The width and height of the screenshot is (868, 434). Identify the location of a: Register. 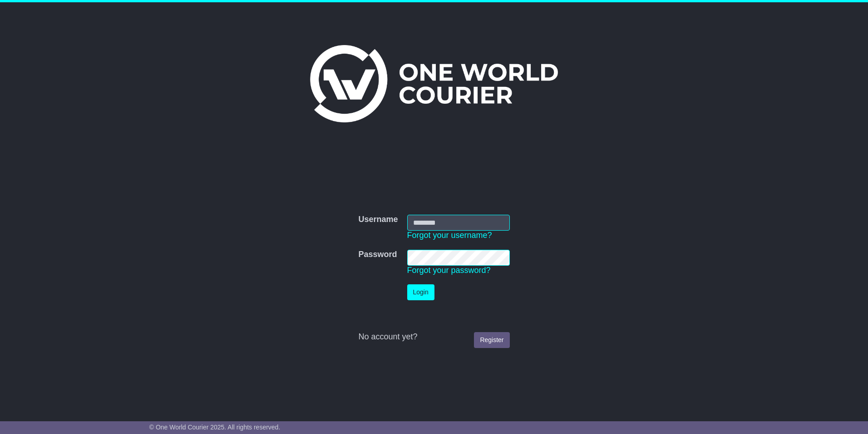
(492, 340).